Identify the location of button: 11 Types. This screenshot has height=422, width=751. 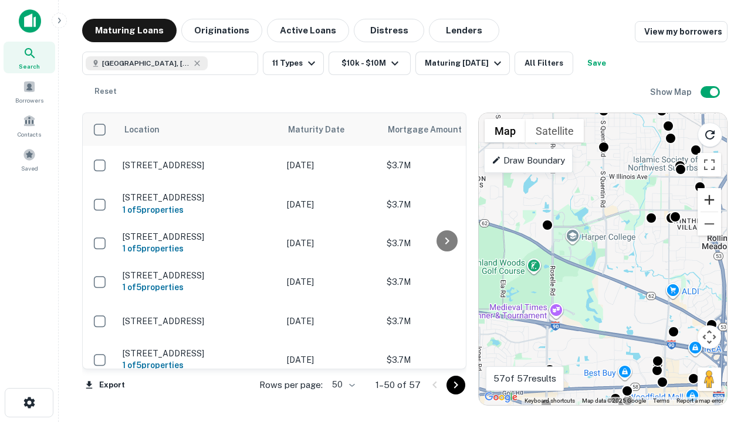
(293, 63).